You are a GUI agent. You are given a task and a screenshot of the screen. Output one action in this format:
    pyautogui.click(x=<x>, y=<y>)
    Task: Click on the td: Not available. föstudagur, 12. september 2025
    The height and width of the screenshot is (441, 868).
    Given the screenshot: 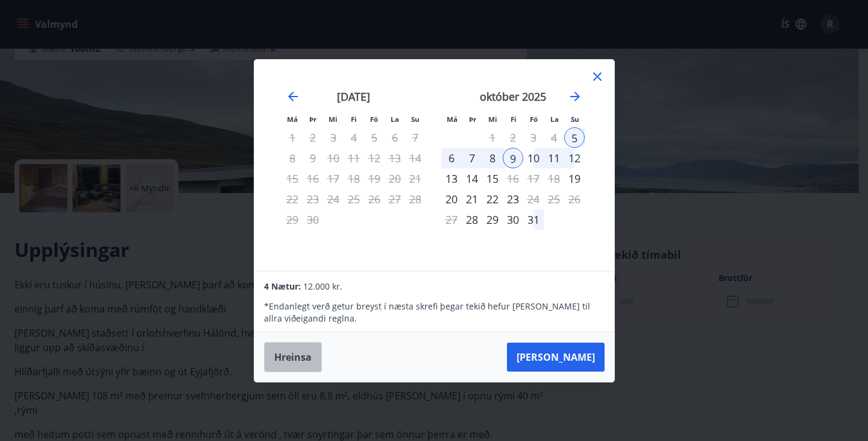 What is the action you would take?
    pyautogui.click(x=374, y=158)
    